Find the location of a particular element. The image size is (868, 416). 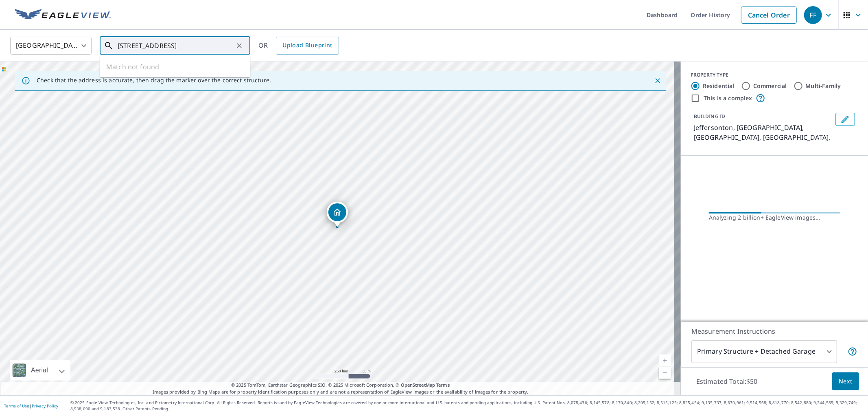

button: Clear is located at coordinates (239, 46).